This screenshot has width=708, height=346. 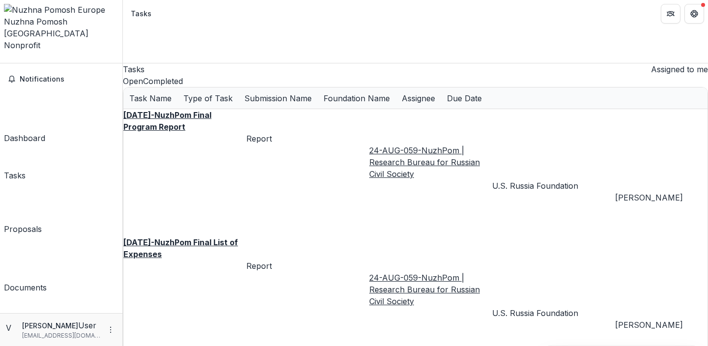 What do you see at coordinates (278, 98) in the screenshot?
I see `div: Submission Name` at bounding box center [278, 98].